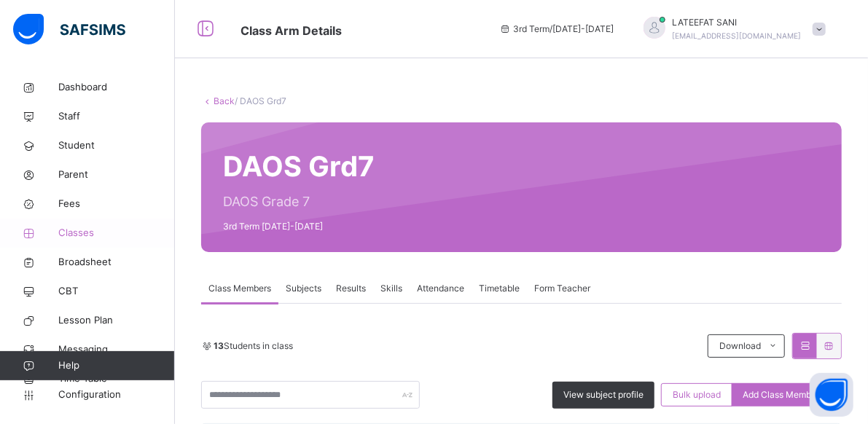  Describe the element at coordinates (223, 100) in the screenshot. I see `a: Back` at that location.